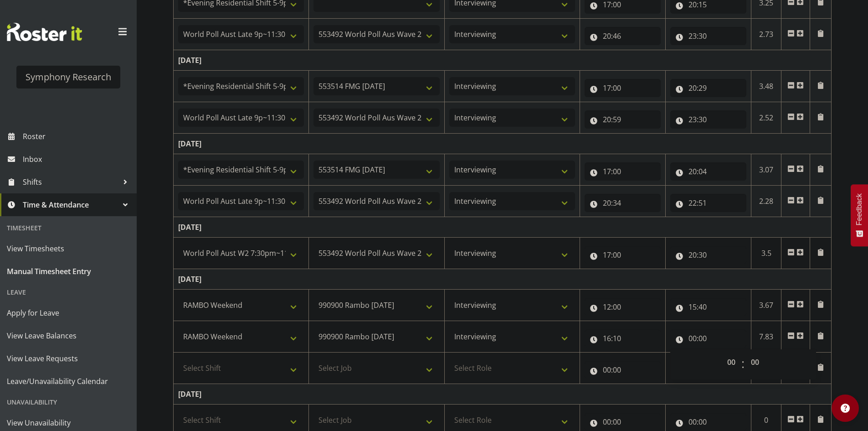 This screenshot has height=431, width=868. I want to click on img: Rosterit website logo, so click(44, 32).